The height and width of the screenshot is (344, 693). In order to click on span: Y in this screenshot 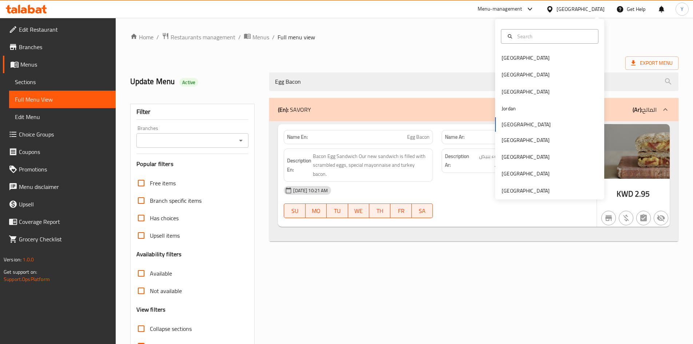, I will do `click(682, 9)`.